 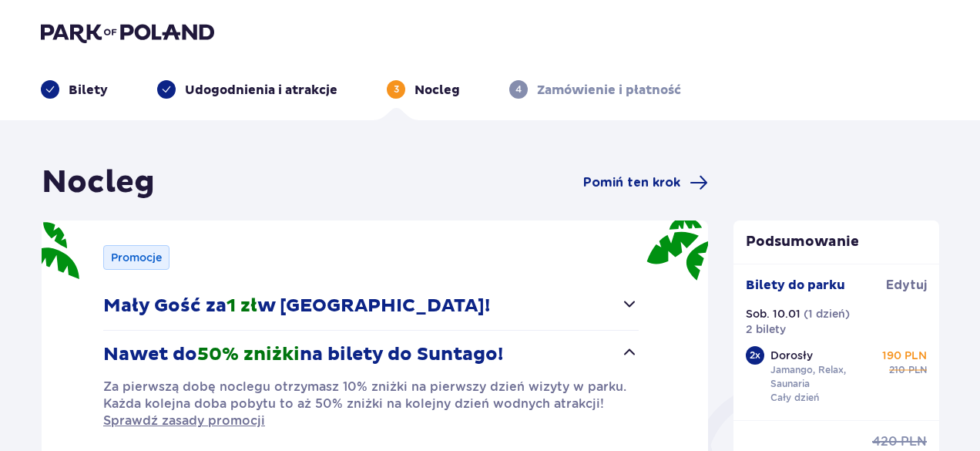 What do you see at coordinates (247, 89) in the screenshot?
I see `div: Udogodnienia i atrakcje` at bounding box center [247, 89].